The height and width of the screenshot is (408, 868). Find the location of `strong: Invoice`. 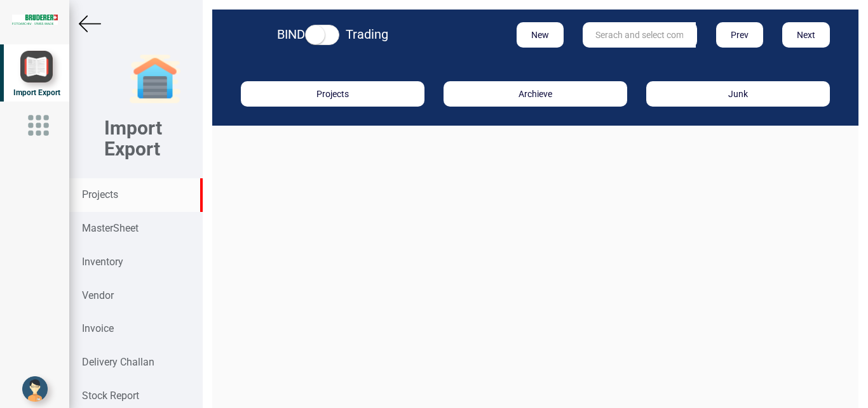

strong: Invoice is located at coordinates (98, 329).